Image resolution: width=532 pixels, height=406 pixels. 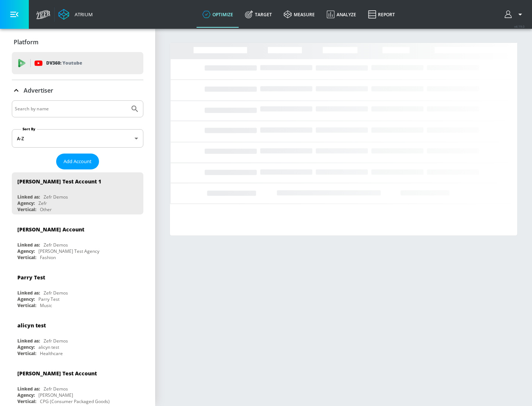 I want to click on div: Fashion, so click(x=48, y=258).